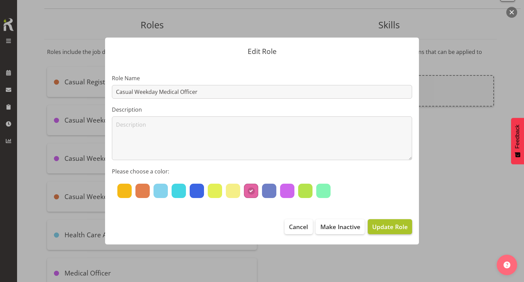  Describe the element at coordinates (262, 51) in the screenshot. I see `p: Edit Role` at that location.